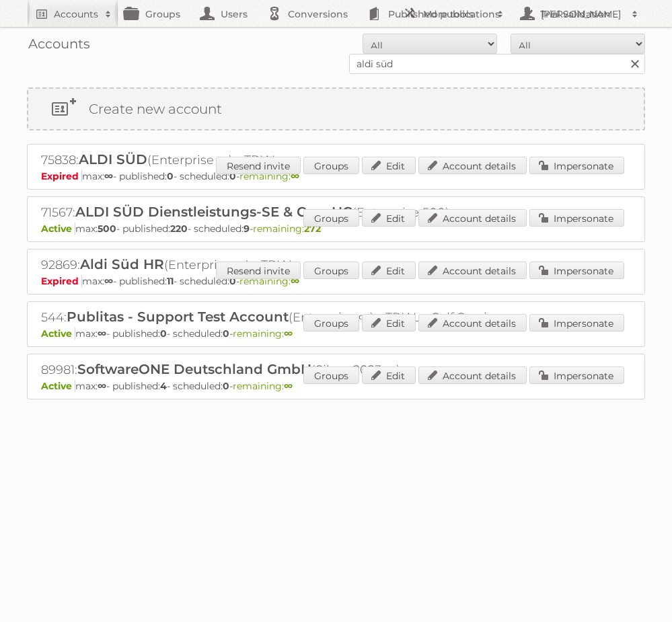  Describe the element at coordinates (76, 14) in the screenshot. I see `h2: Accounts` at that location.